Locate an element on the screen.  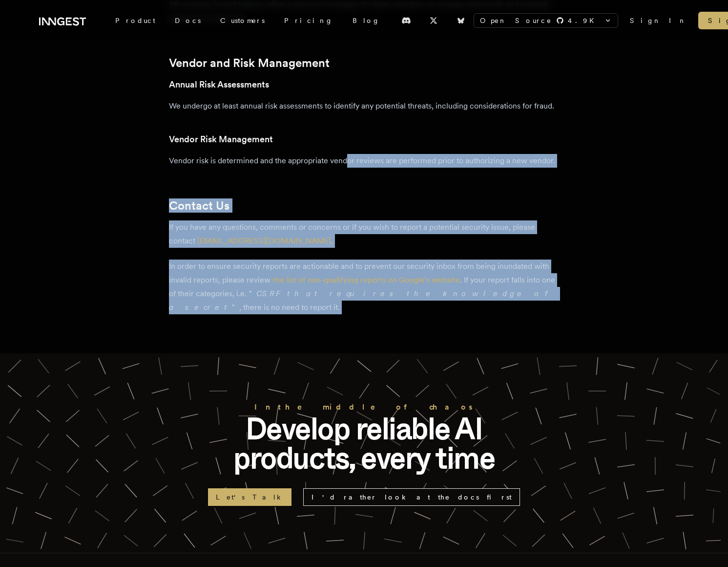
h3: Annual Risk Assessments is located at coordinates (364, 85).